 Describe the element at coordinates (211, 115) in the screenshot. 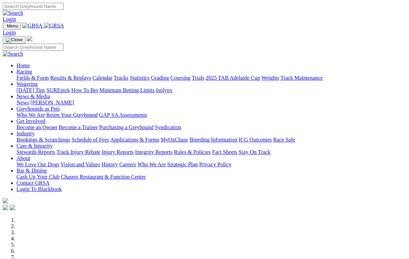

I see `div: Greyhounds as Pets` at that location.